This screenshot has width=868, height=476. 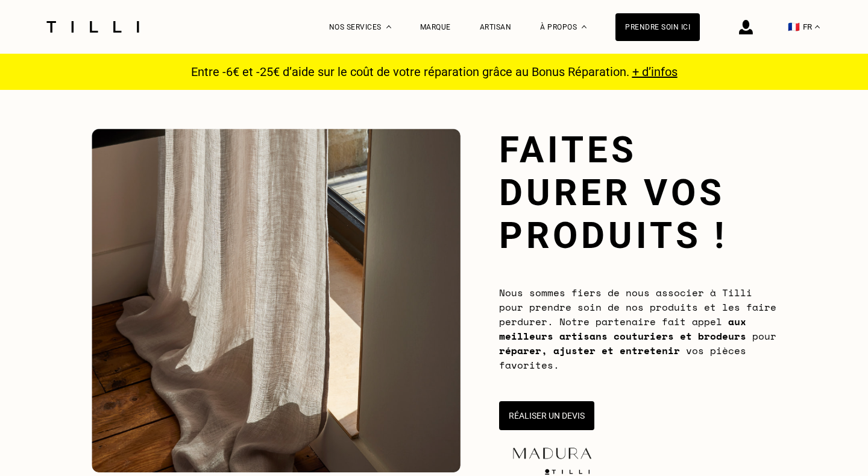 I want to click on span: + d’infos, so click(x=655, y=72).